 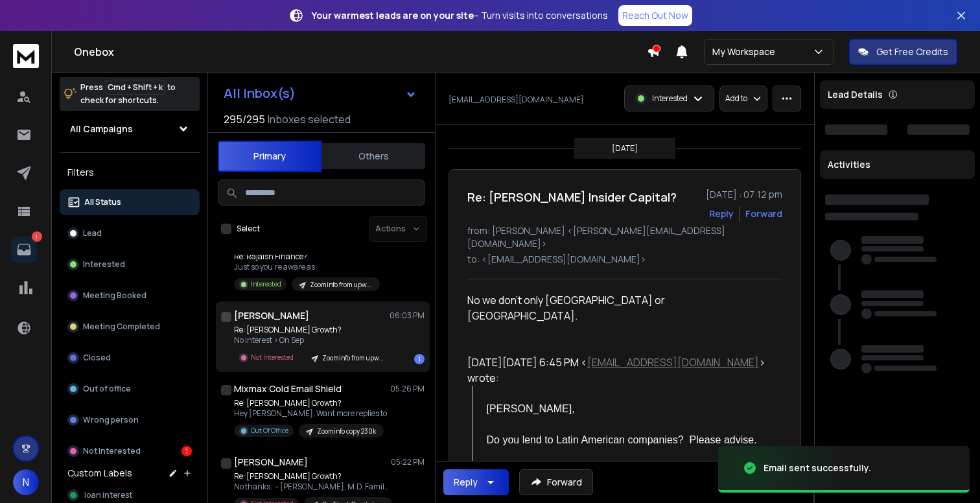 I want to click on button: Lead, so click(x=130, y=233).